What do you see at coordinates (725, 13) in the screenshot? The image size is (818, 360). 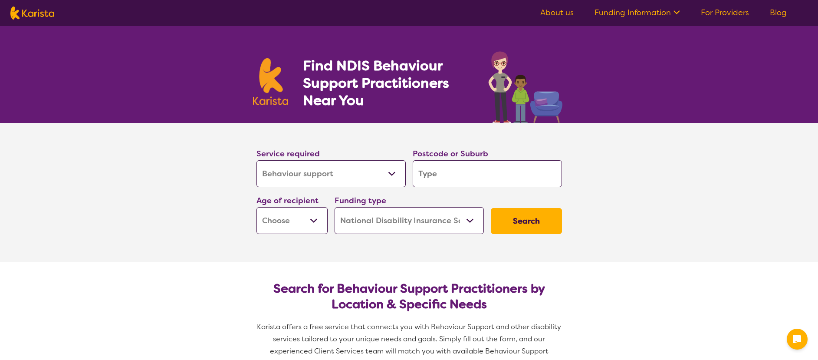 I see `a: For Providers` at bounding box center [725, 13].